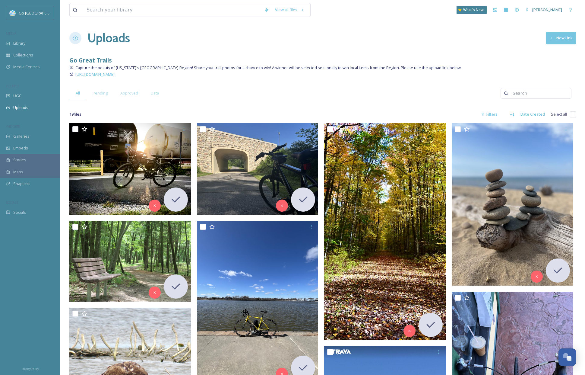  What do you see at coordinates (172, 10) in the screenshot?
I see `input: Search your library` at bounding box center [172, 10].